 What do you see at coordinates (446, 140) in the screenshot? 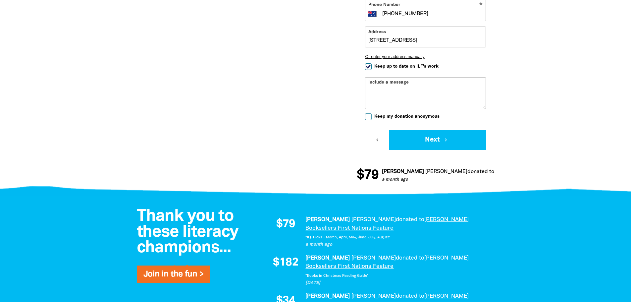
I see `i: chevron_right` at bounding box center [446, 140].